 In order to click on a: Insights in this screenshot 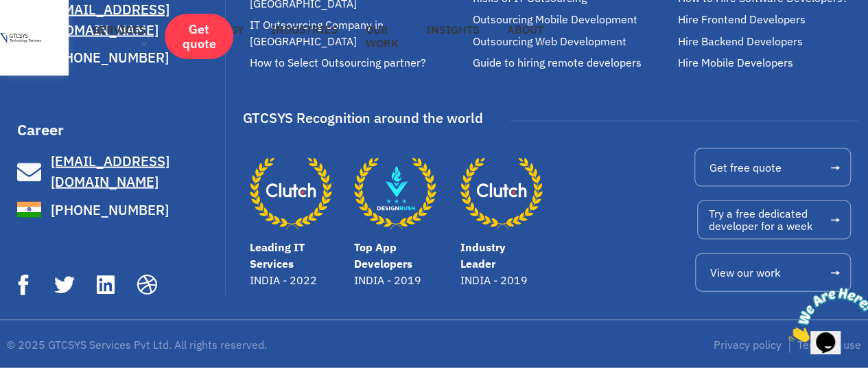, I will do `click(454, 30)`.